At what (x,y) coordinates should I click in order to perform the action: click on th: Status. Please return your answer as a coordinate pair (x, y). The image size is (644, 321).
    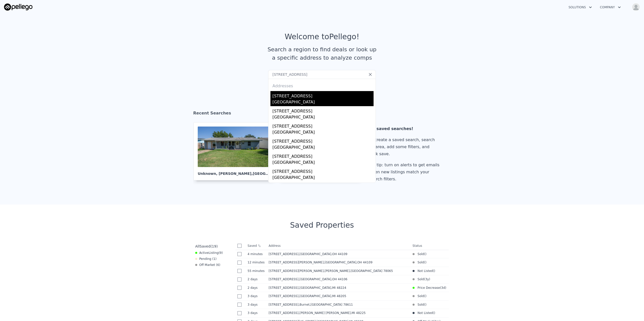
    Looking at the image, I should click on (430, 246).